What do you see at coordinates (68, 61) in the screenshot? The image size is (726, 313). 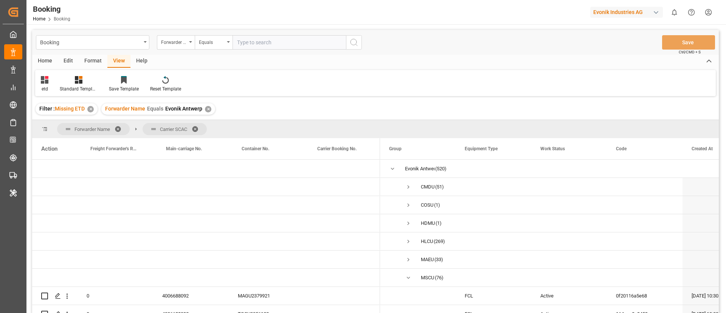 I see `div: Edit` at bounding box center [68, 61].